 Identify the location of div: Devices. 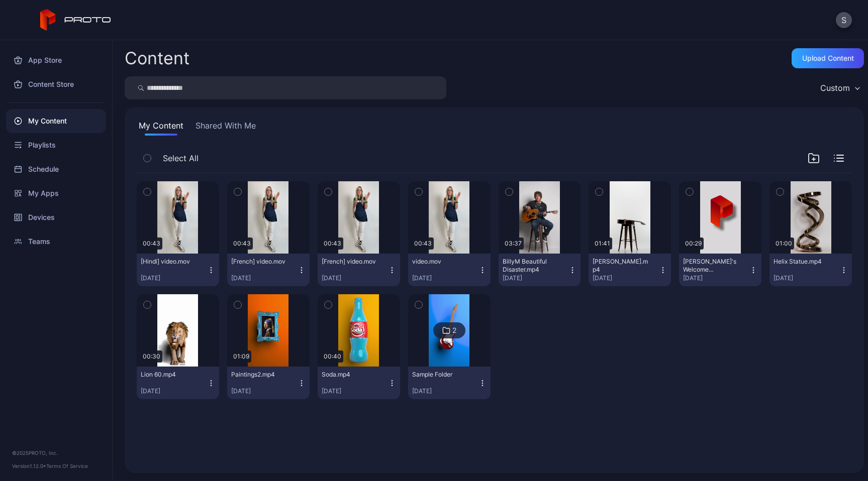
(56, 217).